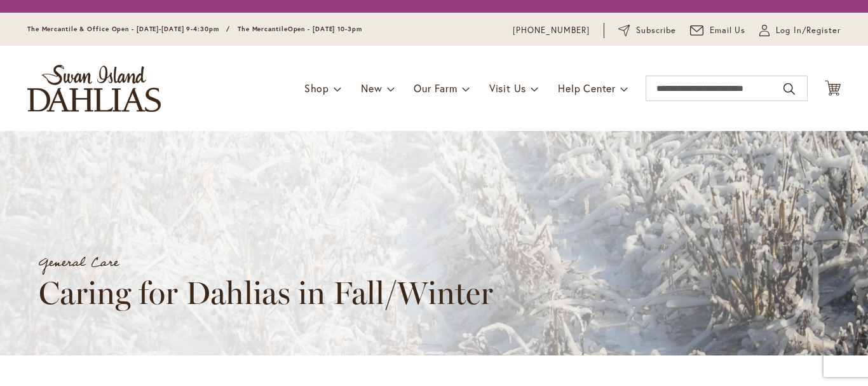  What do you see at coordinates (656, 31) in the screenshot?
I see `span: Subscribe` at bounding box center [656, 31].